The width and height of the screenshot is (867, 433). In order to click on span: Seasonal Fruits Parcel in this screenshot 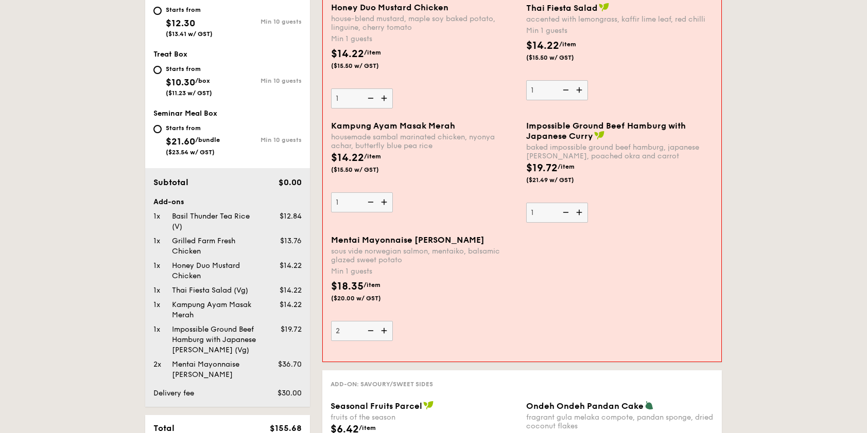, I will do `click(376, 406)`.